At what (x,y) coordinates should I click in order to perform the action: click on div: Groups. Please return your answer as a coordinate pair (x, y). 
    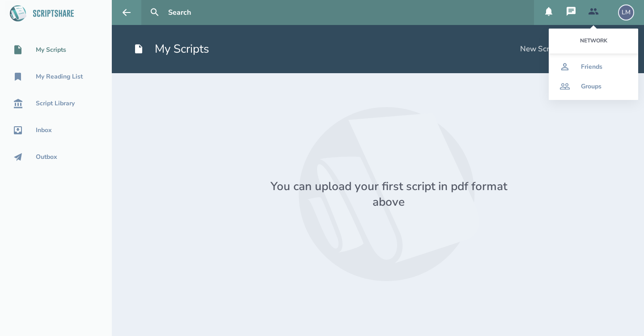
    Looking at the image, I should click on (591, 87).